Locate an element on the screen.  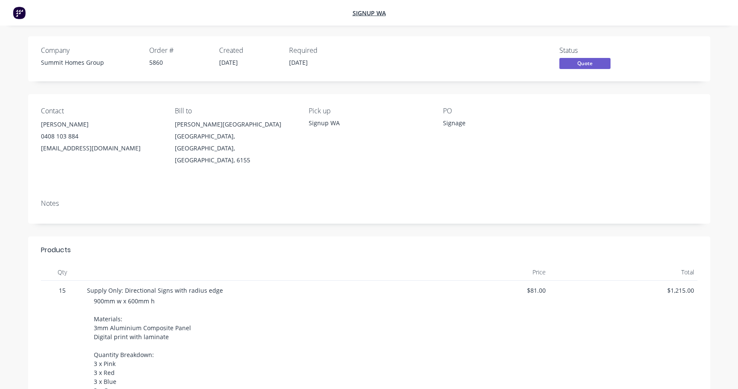
span: Supply Only: Directional Signs with radius edge is located at coordinates (155, 290).